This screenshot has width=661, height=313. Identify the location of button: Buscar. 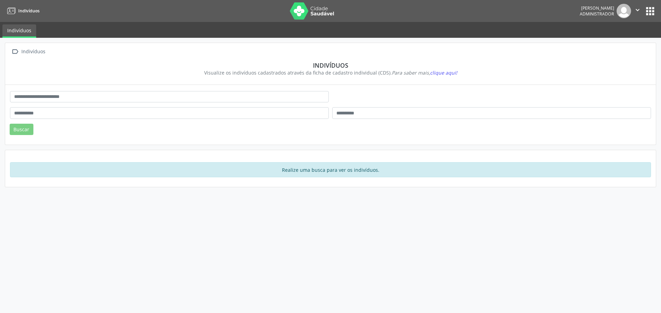
(21, 130).